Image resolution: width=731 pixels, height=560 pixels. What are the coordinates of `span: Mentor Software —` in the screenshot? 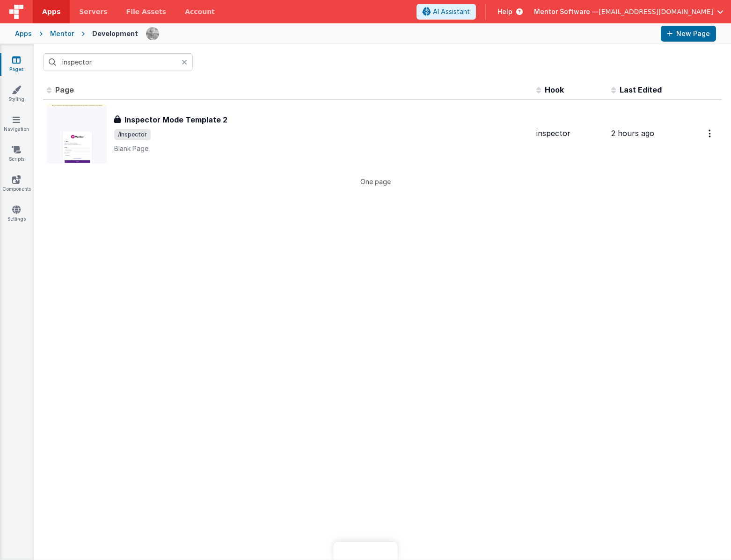 It's located at (566, 12).